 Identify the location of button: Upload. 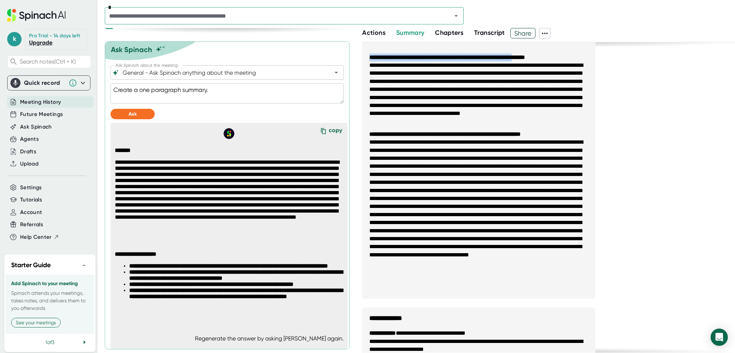
(29, 164).